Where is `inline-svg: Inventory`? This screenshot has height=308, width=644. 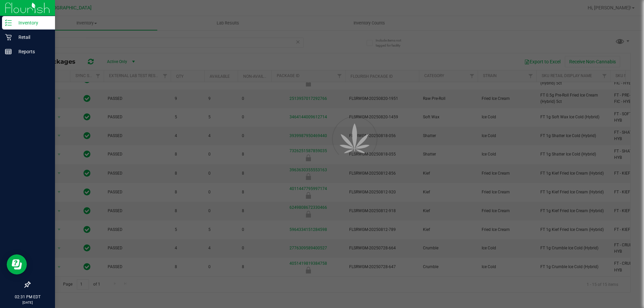 inline-svg: Inventory is located at coordinates (8, 23).